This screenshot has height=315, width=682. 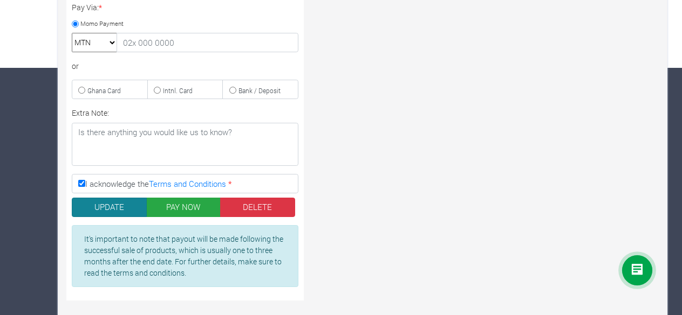 I want to click on small: Momo Payment, so click(x=102, y=23).